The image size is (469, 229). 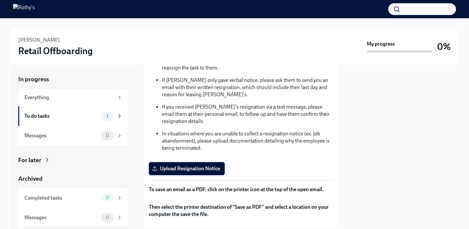 What do you see at coordinates (30, 160) in the screenshot?
I see `div: For later` at bounding box center [30, 160].